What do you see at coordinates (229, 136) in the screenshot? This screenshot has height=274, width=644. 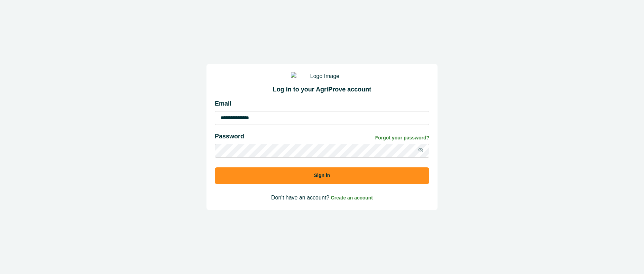 I see `p: Password` at bounding box center [229, 136].